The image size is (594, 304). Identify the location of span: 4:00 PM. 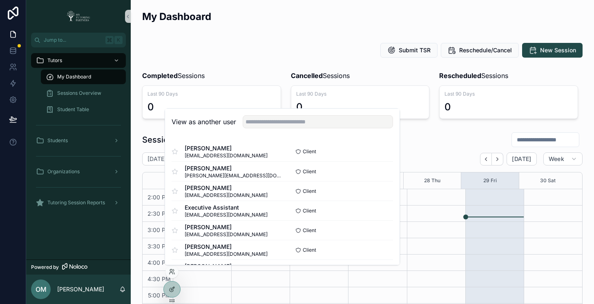
(159, 262).